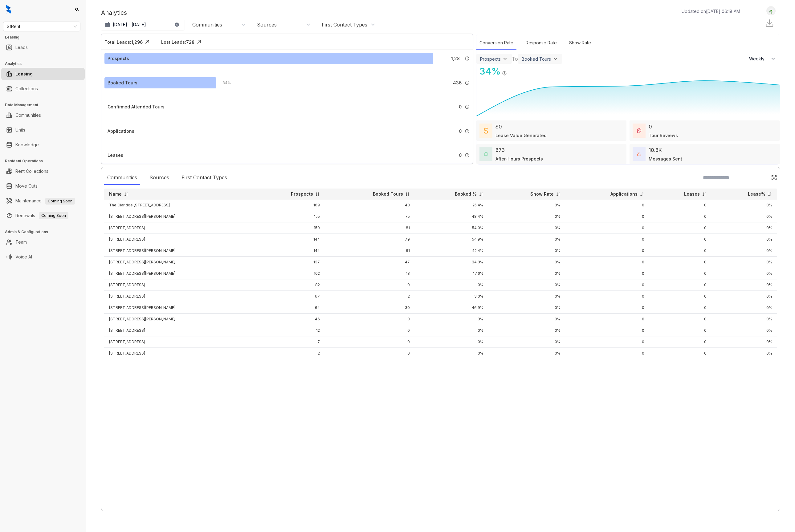 The height and width of the screenshot is (532, 795). Describe the element at coordinates (45, 37) in the screenshot. I see `h3: Leasing` at that location.